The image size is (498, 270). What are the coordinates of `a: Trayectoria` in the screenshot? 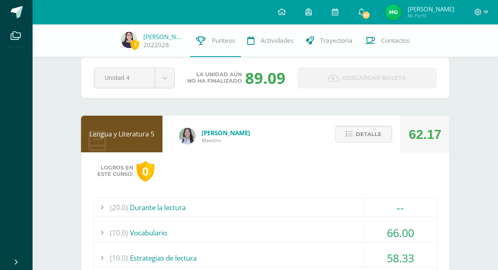 It's located at (329, 41).